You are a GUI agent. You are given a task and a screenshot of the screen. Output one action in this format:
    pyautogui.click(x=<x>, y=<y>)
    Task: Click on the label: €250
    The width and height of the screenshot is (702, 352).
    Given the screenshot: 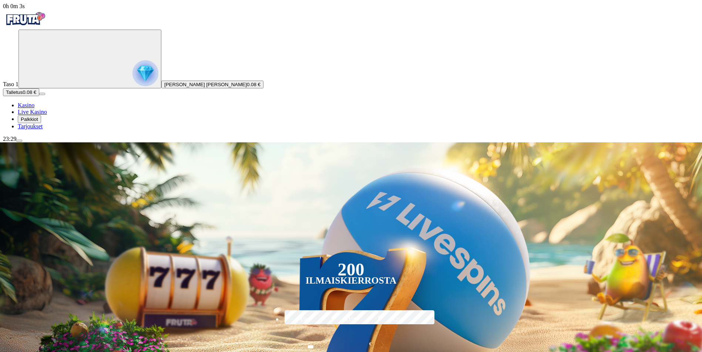 What is the action you would take?
    pyautogui.click(x=398, y=320)
    